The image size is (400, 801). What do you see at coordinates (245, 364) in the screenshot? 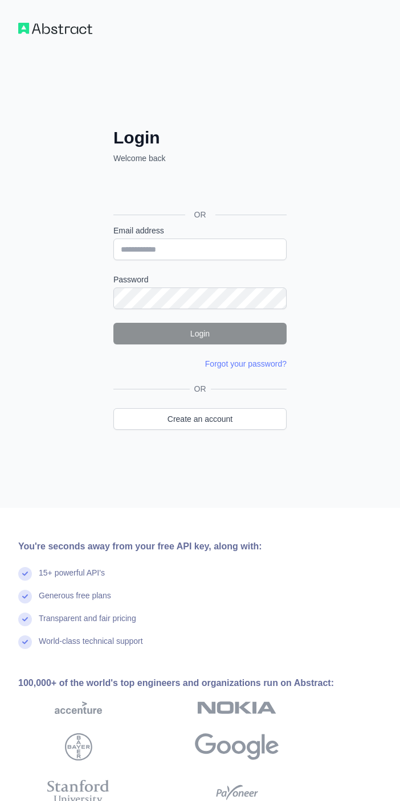
I see `a: Forgot your password?` at bounding box center [245, 364].